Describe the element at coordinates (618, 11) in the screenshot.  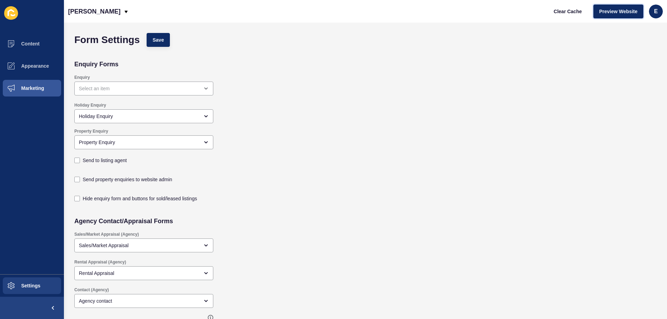
I see `span: Preview Website` at that location.